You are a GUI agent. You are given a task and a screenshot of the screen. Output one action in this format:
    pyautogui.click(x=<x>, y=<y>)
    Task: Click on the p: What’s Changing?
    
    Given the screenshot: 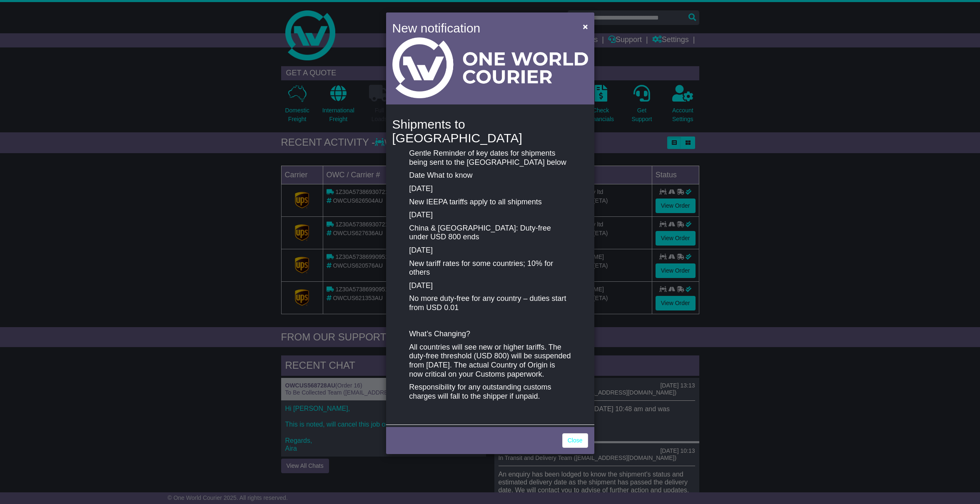 What is the action you would take?
    pyautogui.click(x=490, y=334)
    